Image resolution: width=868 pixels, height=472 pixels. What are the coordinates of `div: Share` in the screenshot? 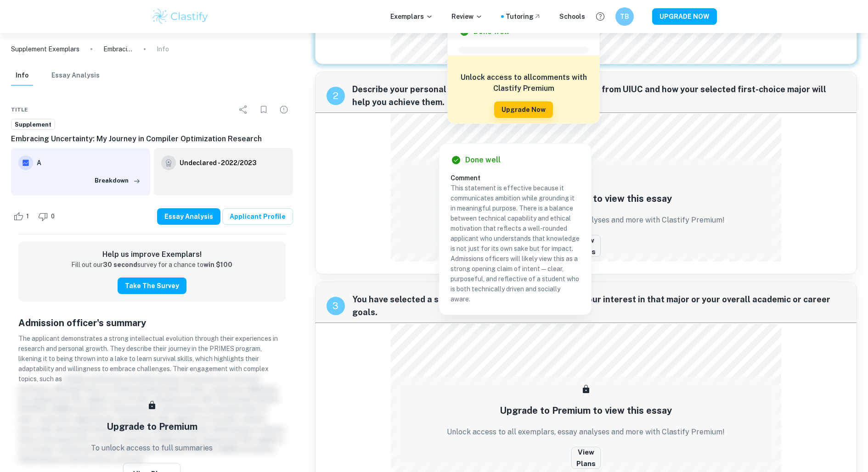 It's located at (243, 109).